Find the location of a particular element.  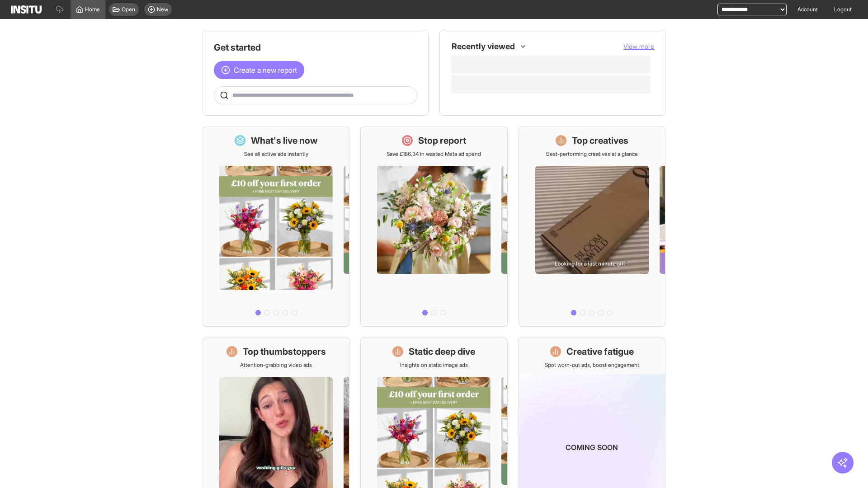

button: View more is located at coordinates (639, 46).